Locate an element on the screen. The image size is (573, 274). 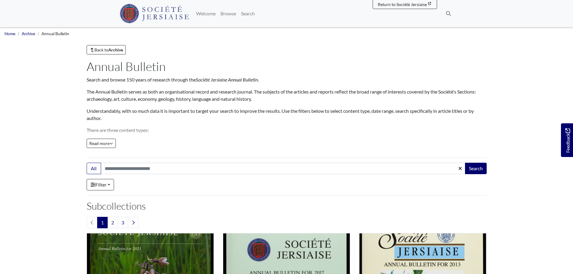
p: Search and browse 150 years of research through the . is located at coordinates (286, 80).